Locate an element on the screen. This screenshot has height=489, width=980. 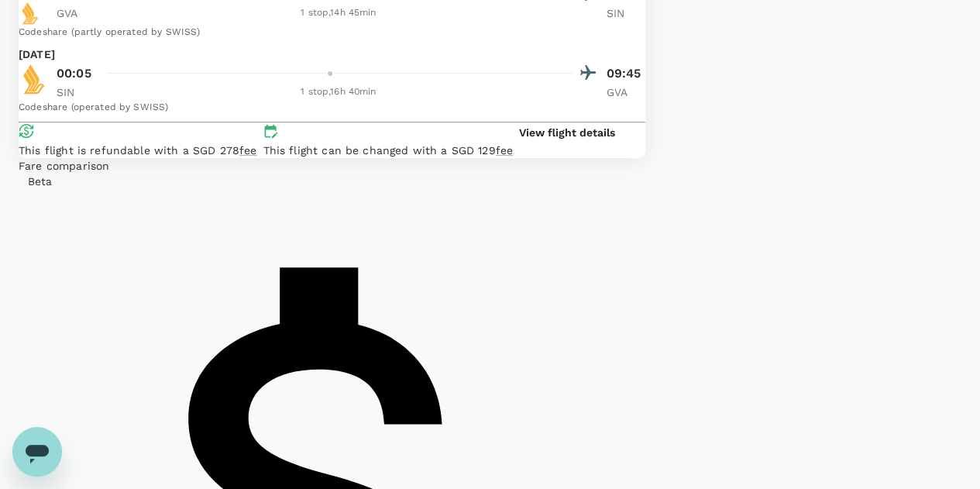
div: 1 stop , 14h 45min is located at coordinates (338, 14).